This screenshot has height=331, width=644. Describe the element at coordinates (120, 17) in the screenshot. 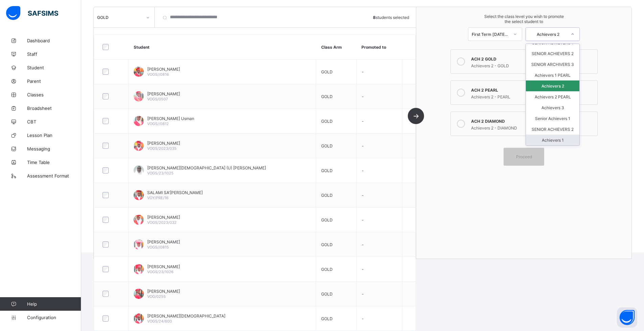

I see `div: GOLD` at that location.